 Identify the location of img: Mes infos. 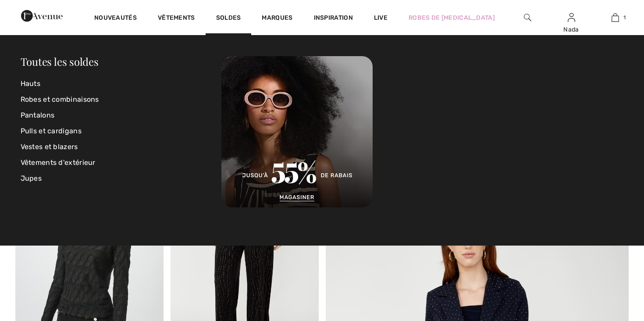
(571, 18).